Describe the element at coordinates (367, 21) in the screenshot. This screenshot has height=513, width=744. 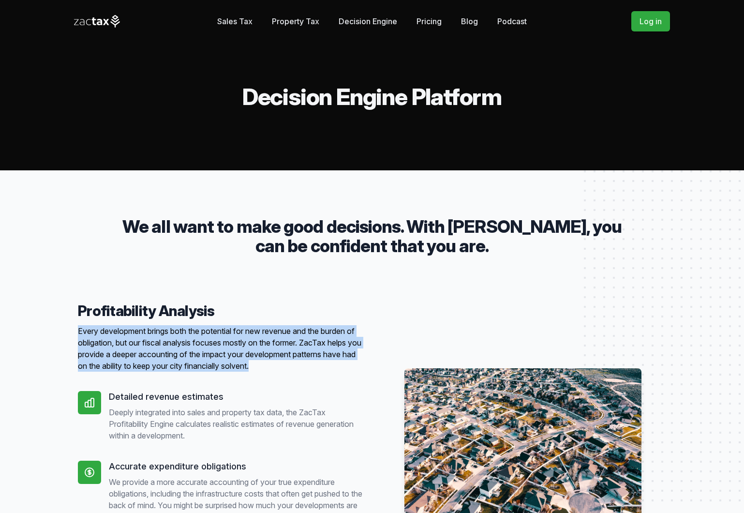
I see `a: Decision Engine` at that location.